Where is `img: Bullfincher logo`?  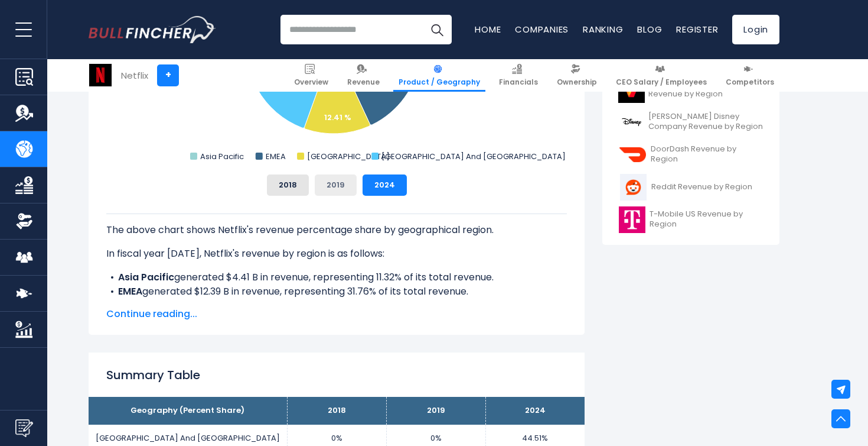
img: Bullfincher logo is located at coordinates (153, 30).